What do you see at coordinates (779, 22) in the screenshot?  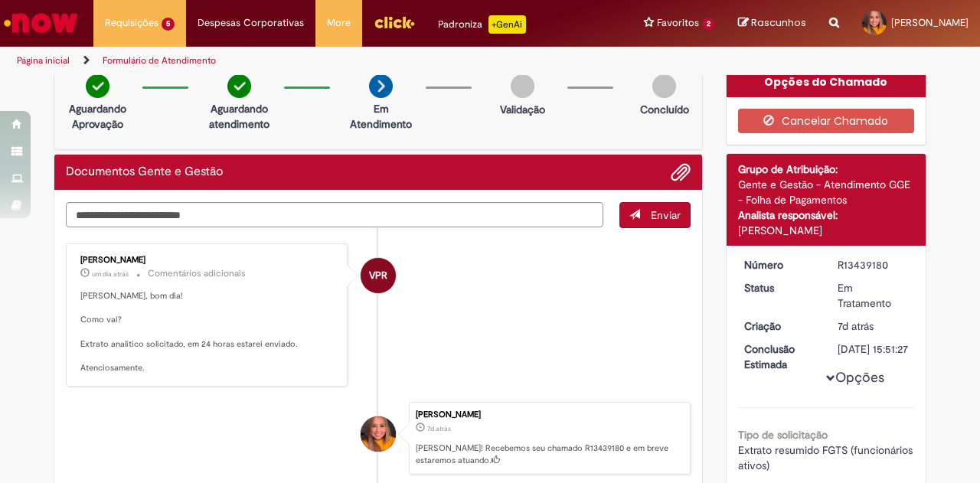 I see `span: Rascunhos` at bounding box center [779, 22].